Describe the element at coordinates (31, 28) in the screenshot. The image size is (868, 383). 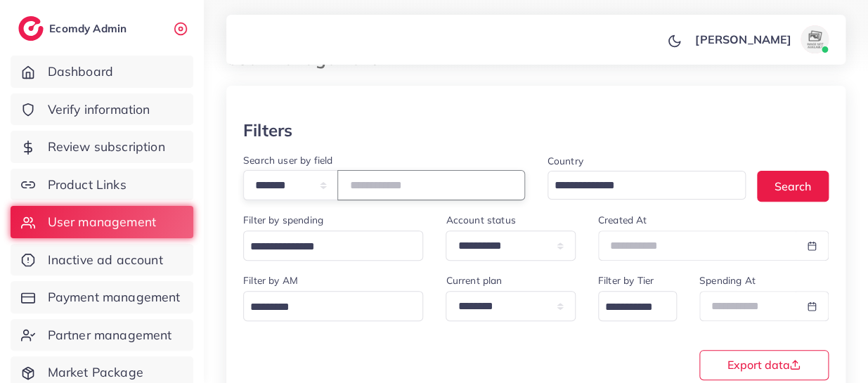
I see `img: logo` at that location.